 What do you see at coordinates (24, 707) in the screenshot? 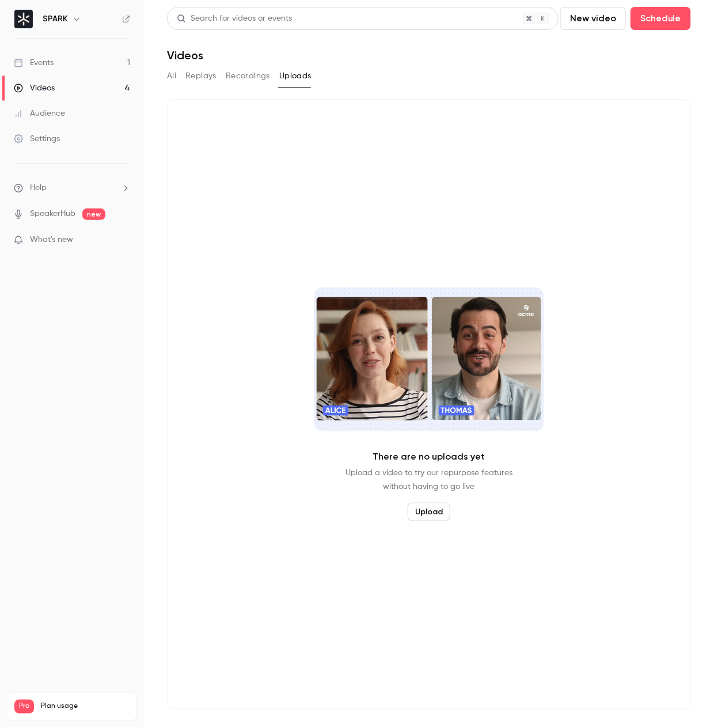
I see `span: Pro` at bounding box center [24, 707].